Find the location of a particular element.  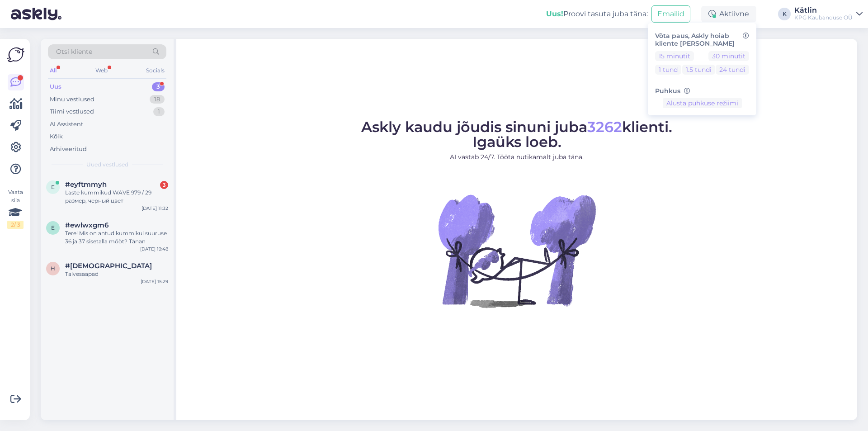

div: 2 / 3 is located at coordinates (15, 225).